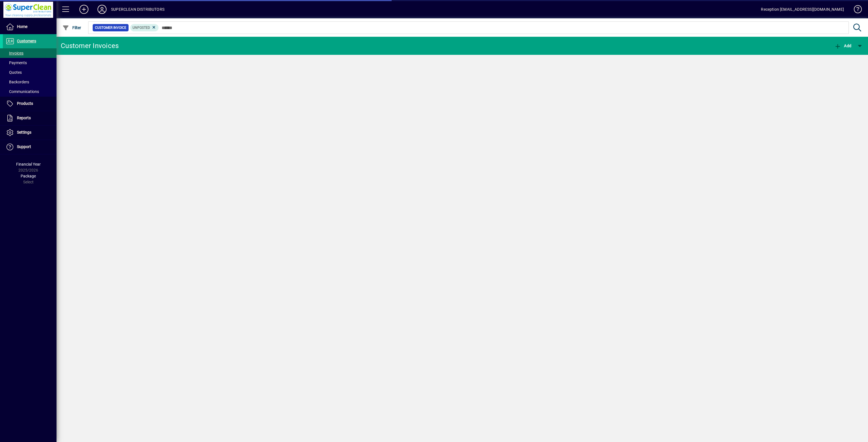 The width and height of the screenshot is (868, 442). Describe the element at coordinates (138, 10) in the screenshot. I see `div: SUPERCLEAN DISTRIBUTORS` at that location.